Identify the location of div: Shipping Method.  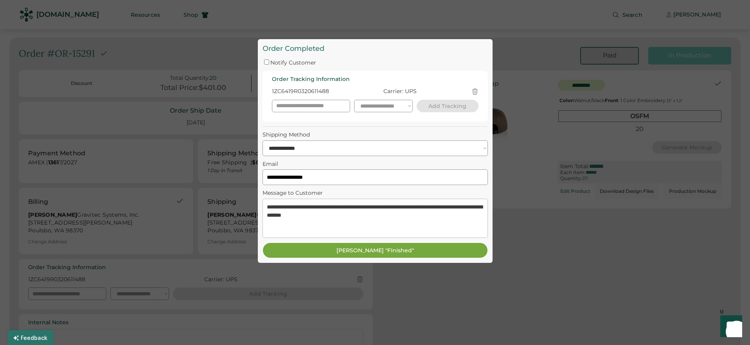
(375, 135).